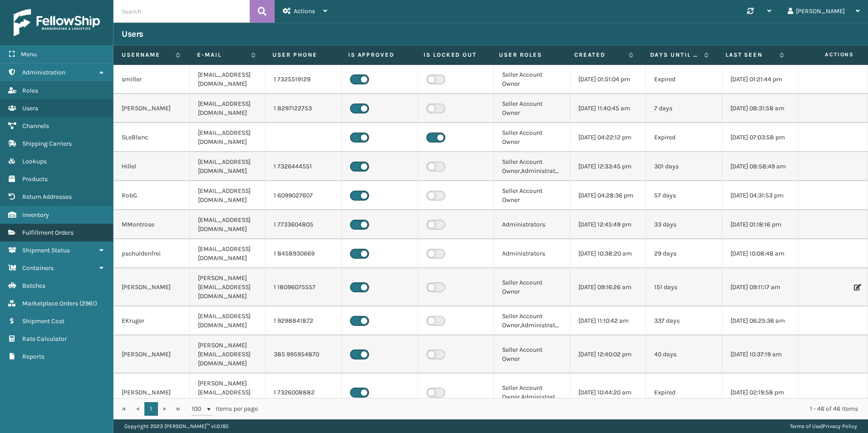 Image resolution: width=868 pixels, height=433 pixels. Describe the element at coordinates (28, 54) in the screenshot. I see `span: Menu` at that location.